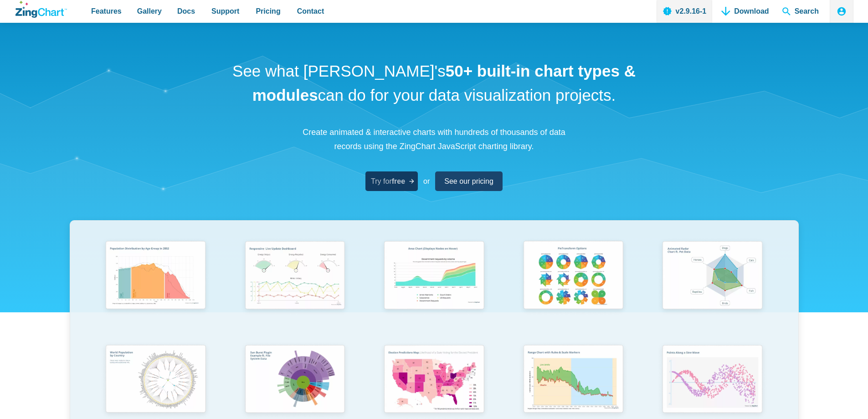 This screenshot has width=868, height=419. What do you see at coordinates (295, 276) in the screenshot?
I see `img: Responsive Live Update Dashboard` at bounding box center [295, 276].